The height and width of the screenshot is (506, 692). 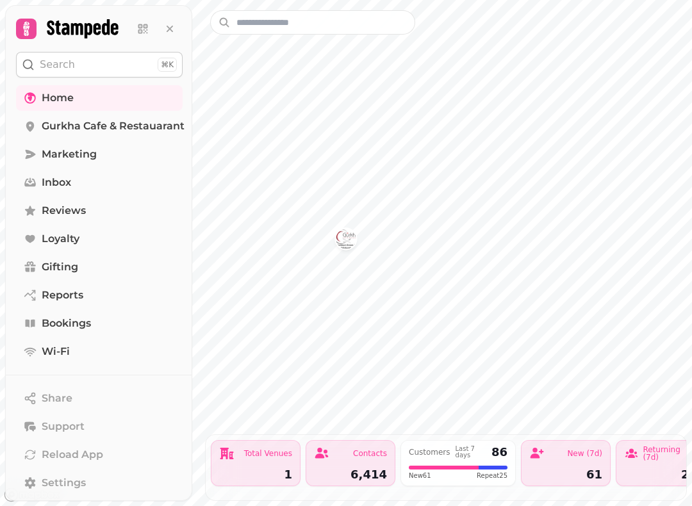 What do you see at coordinates (99, 352) in the screenshot?
I see `a: Wi-Fi` at bounding box center [99, 352].